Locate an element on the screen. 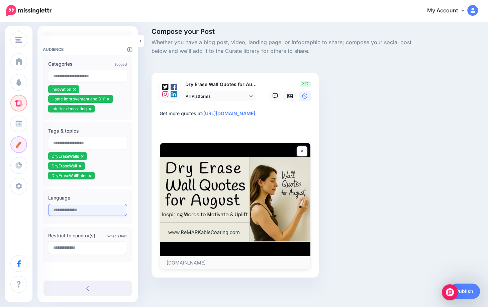  a: All Platforms is located at coordinates (219, 96).